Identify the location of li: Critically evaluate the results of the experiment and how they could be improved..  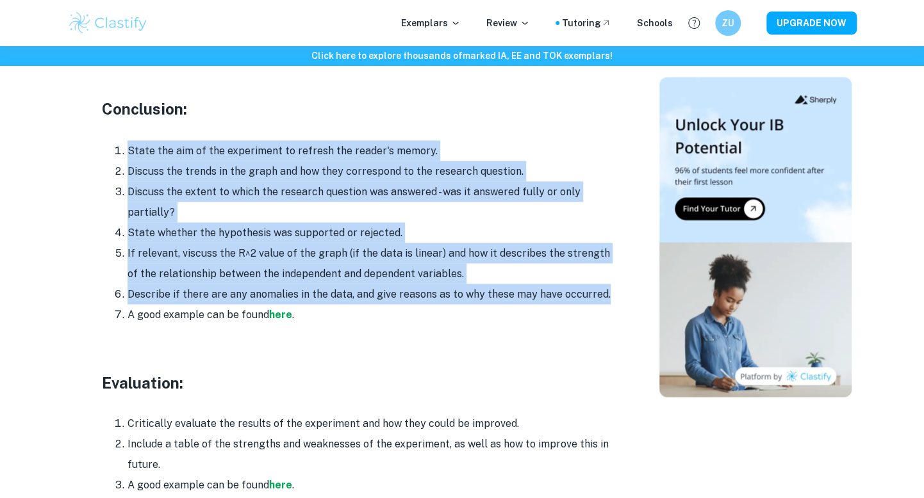
(371, 423).